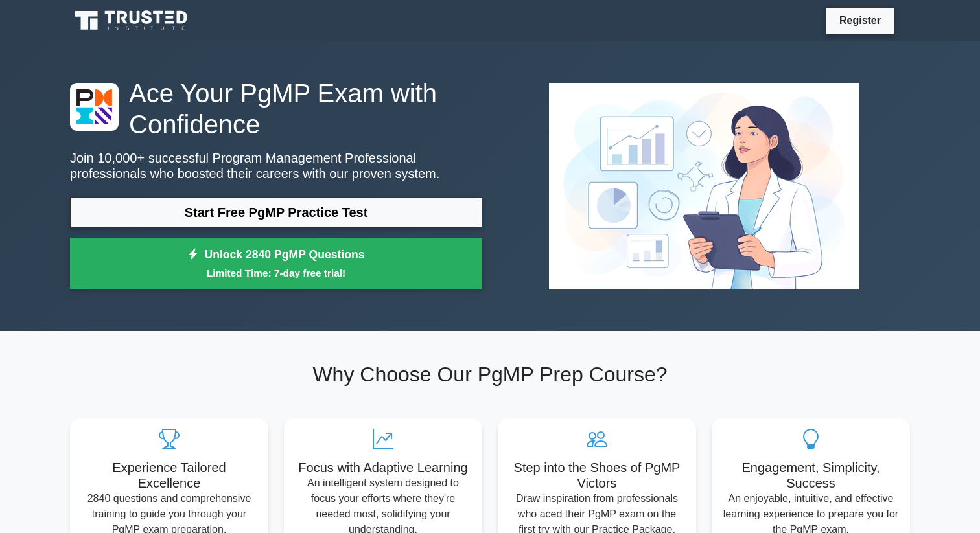  Describe the element at coordinates (383, 468) in the screenshot. I see `h5: Focus with Adaptive Learning` at that location.